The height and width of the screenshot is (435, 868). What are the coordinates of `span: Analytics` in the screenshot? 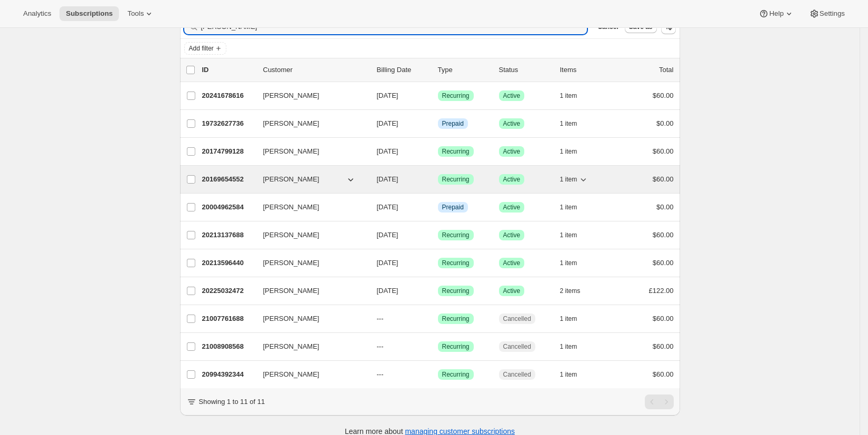 It's located at (37, 14).